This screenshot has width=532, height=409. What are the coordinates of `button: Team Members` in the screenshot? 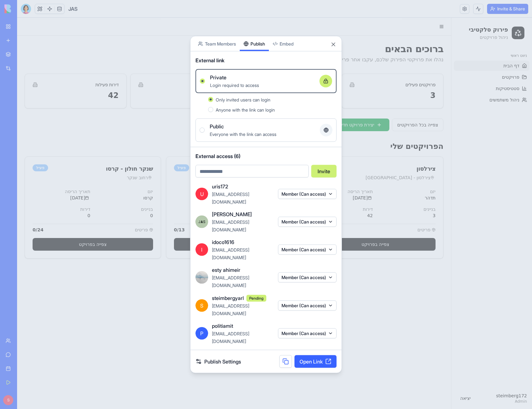 It's located at (217, 43).